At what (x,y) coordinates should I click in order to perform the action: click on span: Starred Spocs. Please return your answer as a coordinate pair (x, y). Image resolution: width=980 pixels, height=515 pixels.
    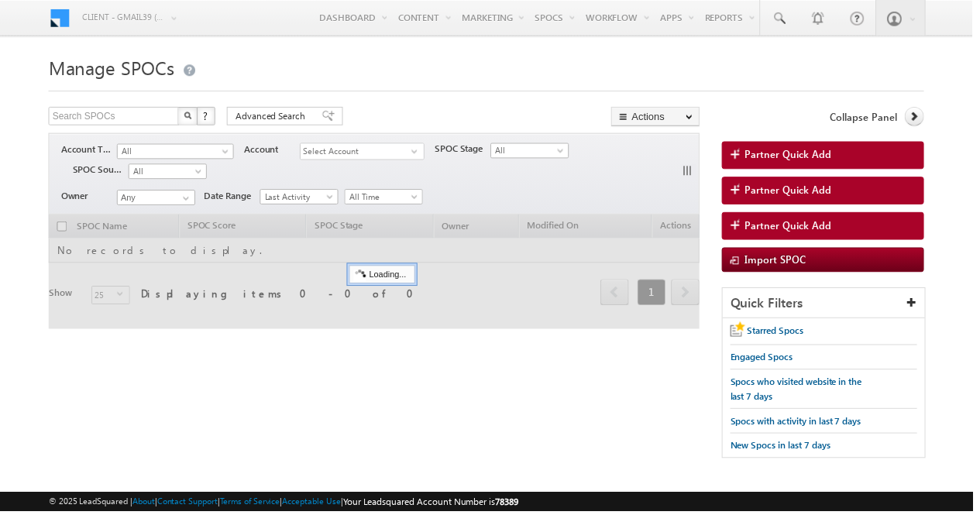
    Looking at the image, I should click on (782, 332).